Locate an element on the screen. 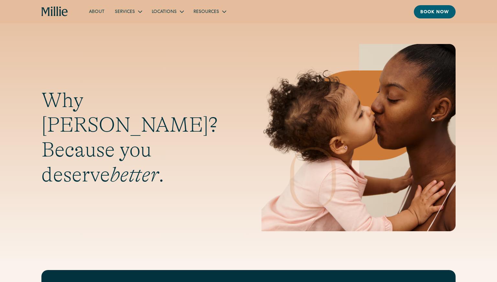 The image size is (497, 282). em: better is located at coordinates (134, 175).